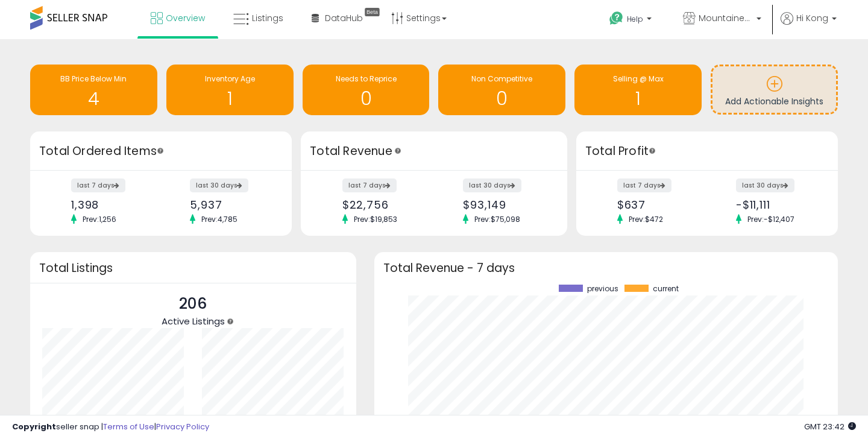 The width and height of the screenshot is (868, 439). I want to click on span: current, so click(665, 289).